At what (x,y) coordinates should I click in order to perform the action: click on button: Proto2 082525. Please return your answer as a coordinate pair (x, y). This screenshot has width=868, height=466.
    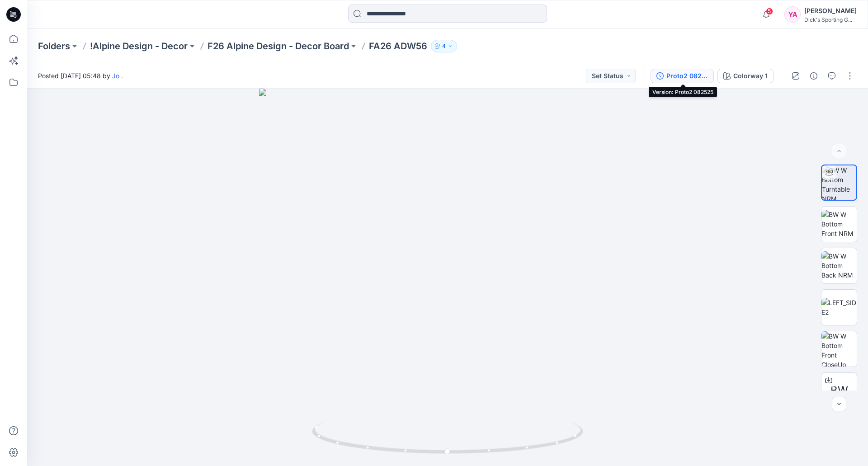
    Looking at the image, I should click on (682, 76).